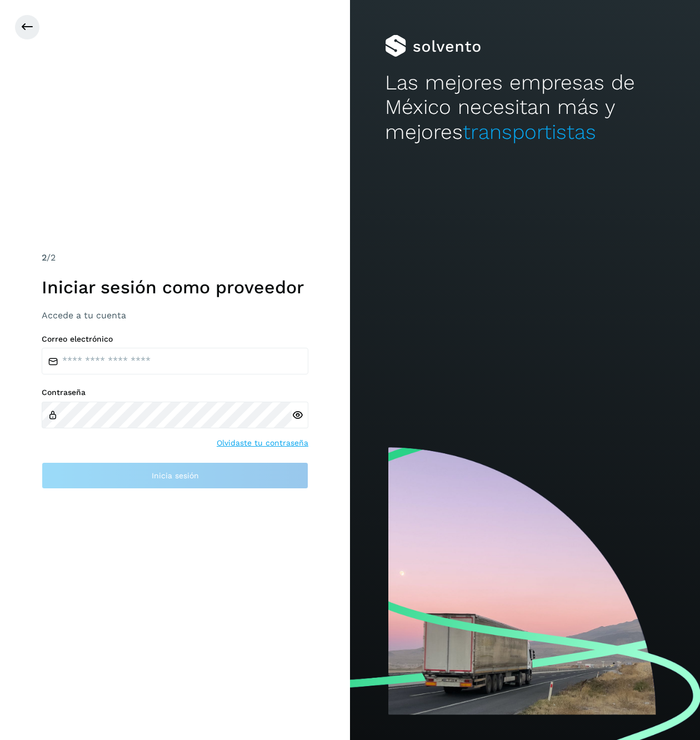 The height and width of the screenshot is (740, 700). Describe the element at coordinates (530, 132) in the screenshot. I see `span: transportistas` at that location.